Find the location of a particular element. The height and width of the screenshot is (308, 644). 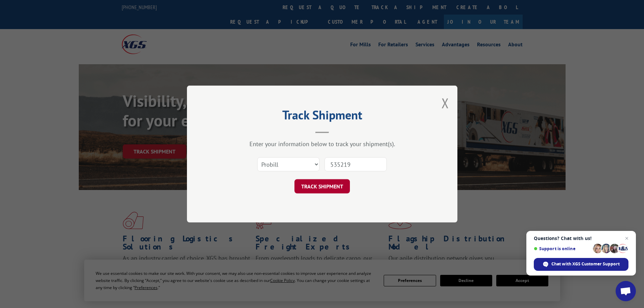

span: Questions? Chat with us! is located at coordinates (581, 238).